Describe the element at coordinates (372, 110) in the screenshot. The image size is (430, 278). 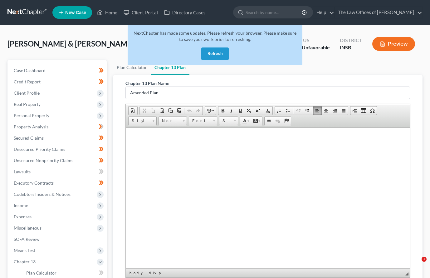
I see `a: Insert Special Character` at that location.